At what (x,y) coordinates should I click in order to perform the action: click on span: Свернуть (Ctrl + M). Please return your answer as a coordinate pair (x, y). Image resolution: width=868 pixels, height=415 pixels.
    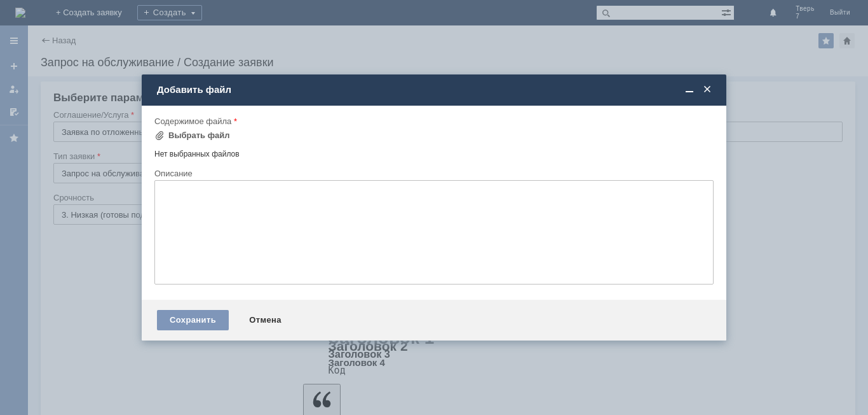
    Looking at the image, I should click on (689, 90).